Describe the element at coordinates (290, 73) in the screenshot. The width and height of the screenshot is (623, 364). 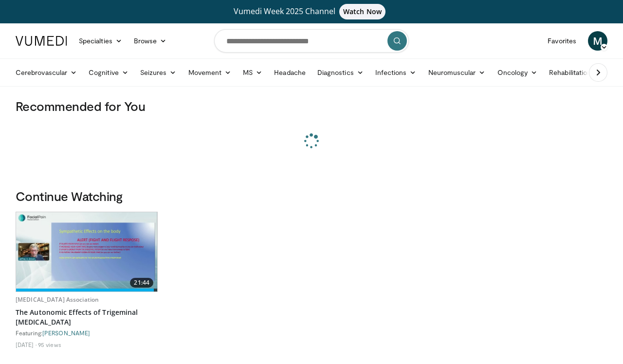
I see `a: Headache` at that location.